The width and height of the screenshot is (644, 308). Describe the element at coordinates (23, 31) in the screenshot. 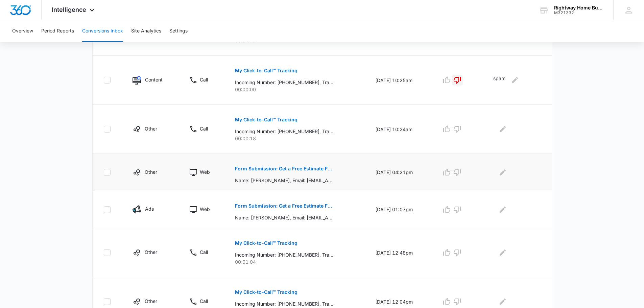

I see `button: Overview` at that location.